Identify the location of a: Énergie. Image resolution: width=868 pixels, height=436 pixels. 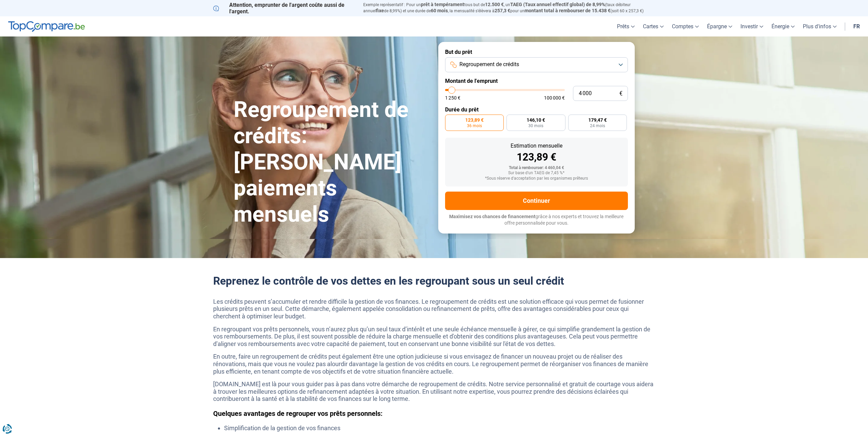
(783, 26).